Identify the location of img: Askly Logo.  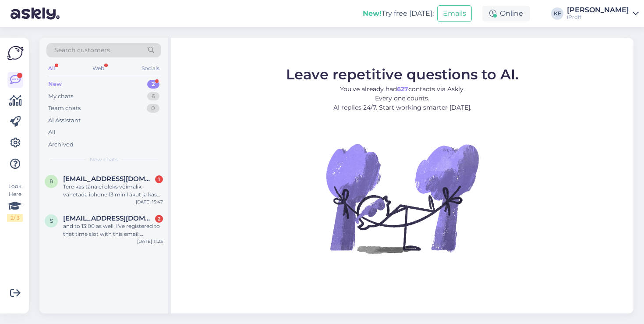
(16, 53).